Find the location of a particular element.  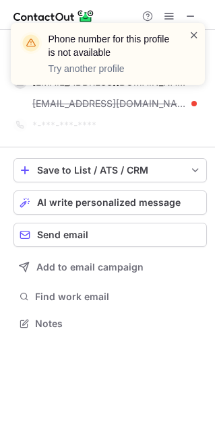

span: Send email is located at coordinates (63, 235).